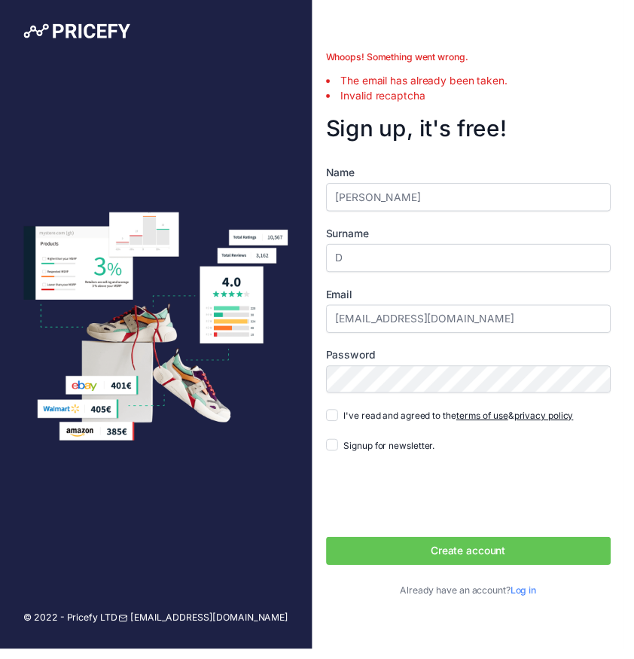 Image resolution: width=634 pixels, height=659 pixels. I want to click on p: © 2022 - Pricefy LTD, so click(72, 627).